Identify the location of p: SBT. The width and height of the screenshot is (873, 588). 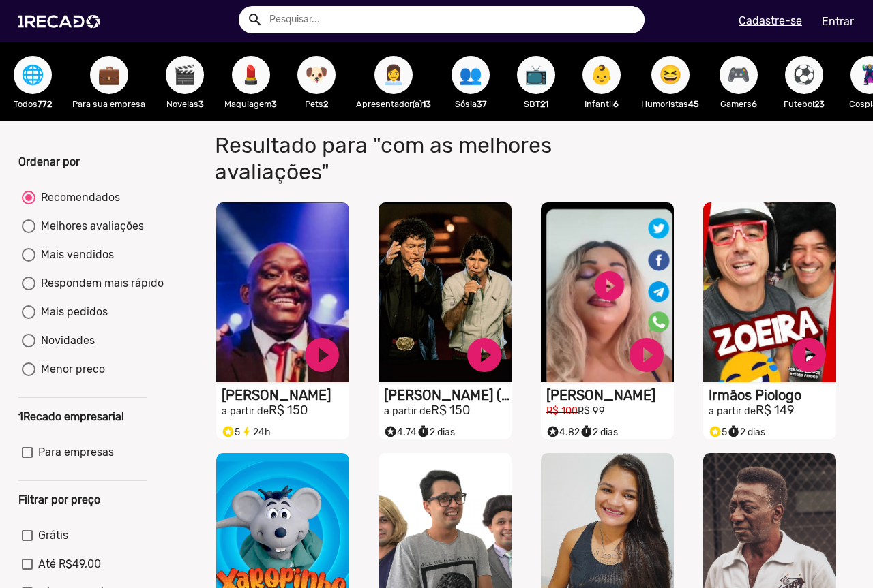
(536, 103).